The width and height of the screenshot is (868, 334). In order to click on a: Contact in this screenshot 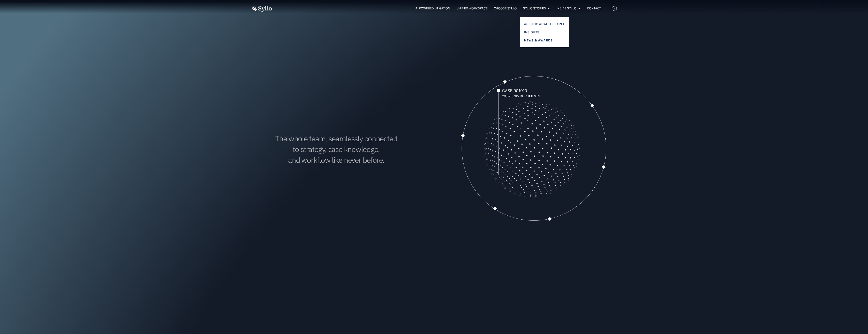, I will do `click(594, 9)`.